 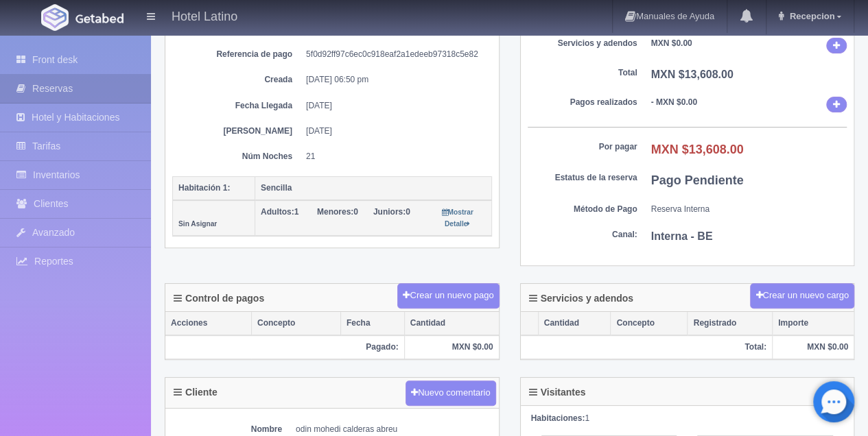 I want to click on dt: Fecha Llegada, so click(x=237, y=105).